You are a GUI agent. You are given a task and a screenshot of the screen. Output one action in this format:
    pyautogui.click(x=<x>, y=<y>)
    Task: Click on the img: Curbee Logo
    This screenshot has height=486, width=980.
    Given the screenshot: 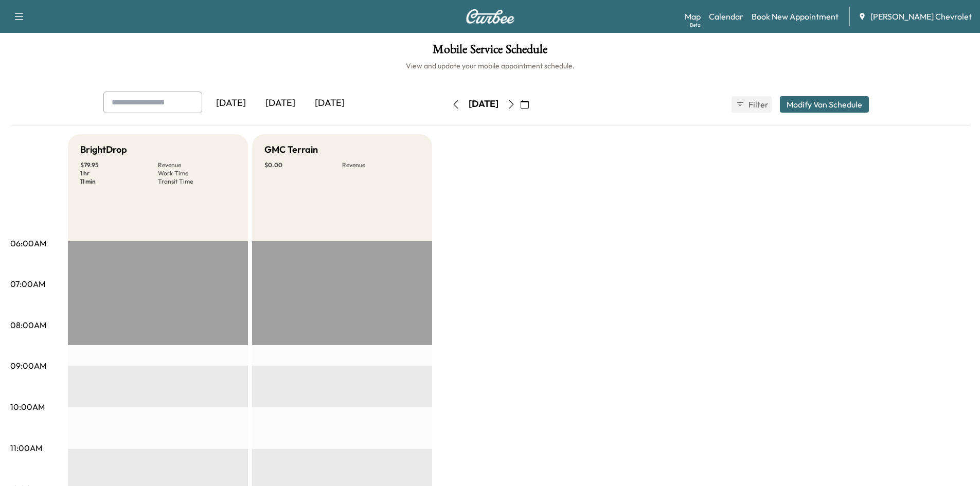 What is the action you would take?
    pyautogui.click(x=490, y=16)
    